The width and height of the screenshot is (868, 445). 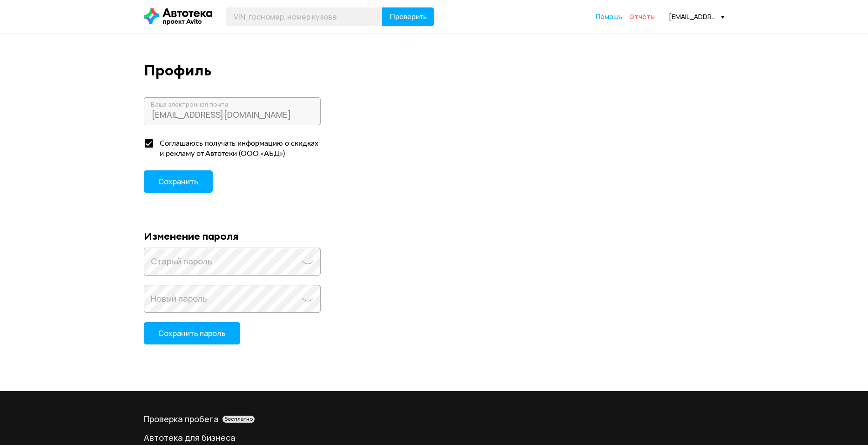 I want to click on a: Отчёты, so click(x=642, y=17).